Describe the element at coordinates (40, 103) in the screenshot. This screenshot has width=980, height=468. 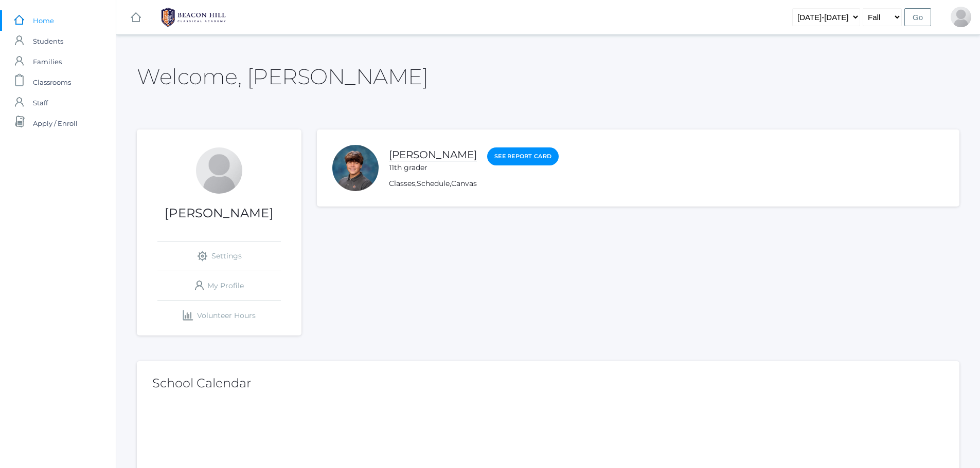
I see `span: Staff` at that location.